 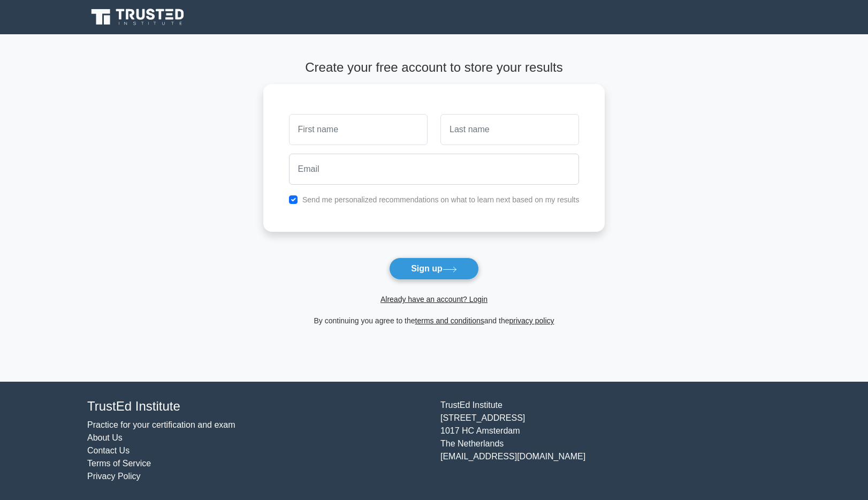 What do you see at coordinates (118, 463) in the screenshot?
I see `a: Terms of Service` at bounding box center [118, 463].